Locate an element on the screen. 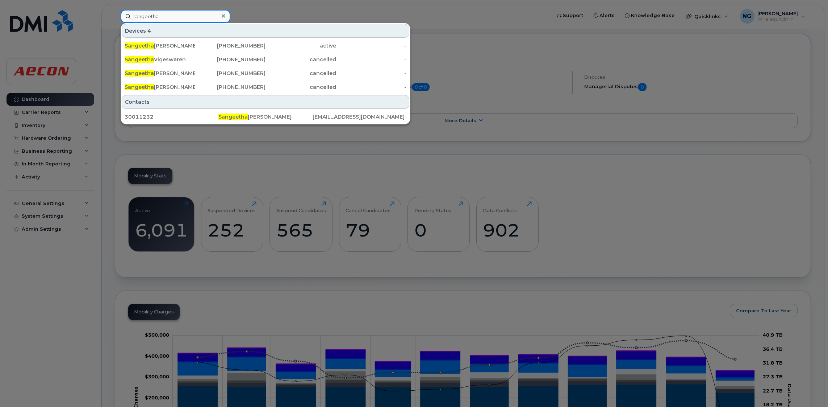 The width and height of the screenshot is (828, 407). div: 30011232 is located at coordinates (171, 117).